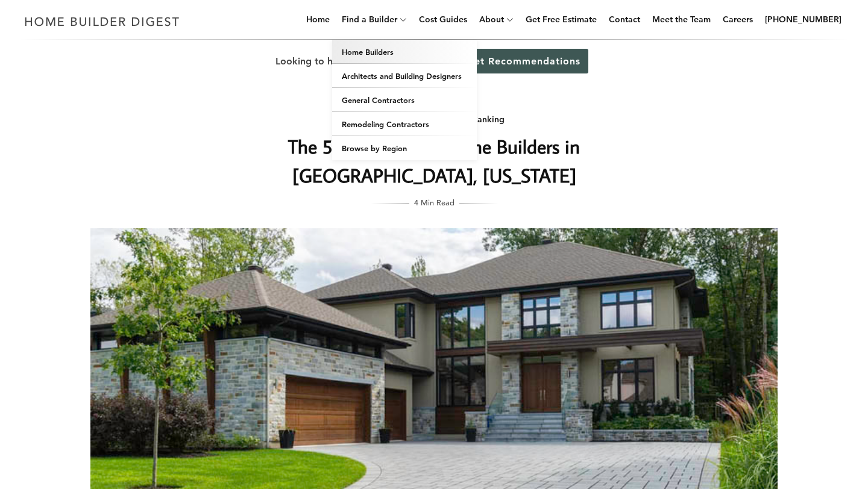 The height and width of the screenshot is (489, 868). Describe the element at coordinates (405, 100) in the screenshot. I see `a: General Contractors` at that location.